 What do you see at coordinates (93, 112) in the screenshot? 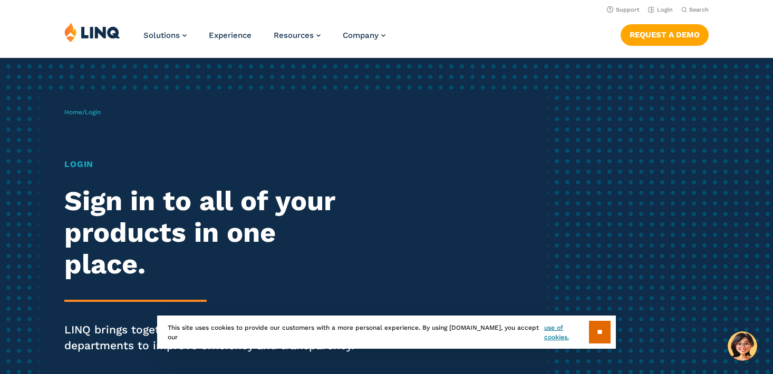
I see `span: Login` at bounding box center [93, 112].